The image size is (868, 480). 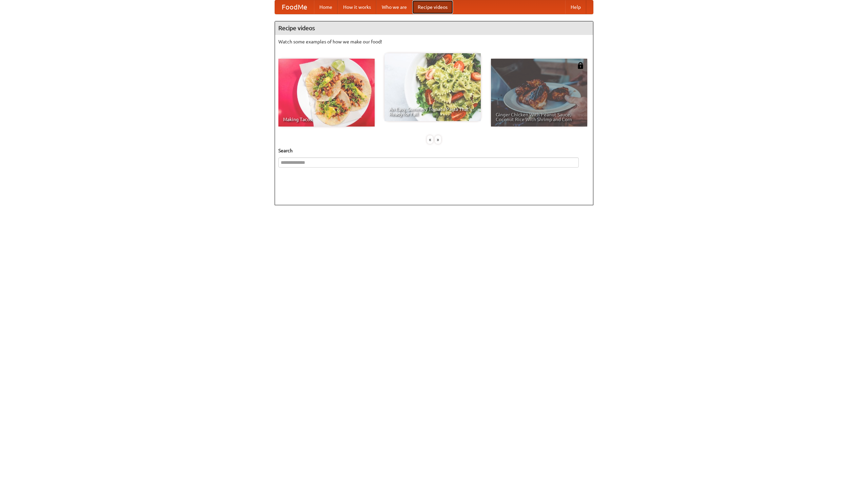 I want to click on a: FoodMe, so click(x=294, y=8).